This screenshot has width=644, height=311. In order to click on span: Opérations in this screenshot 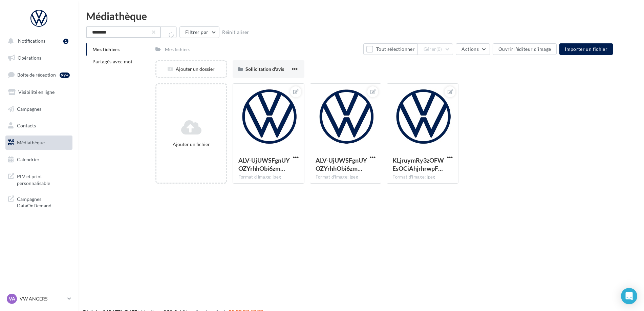, I will do `click(29, 58)`.